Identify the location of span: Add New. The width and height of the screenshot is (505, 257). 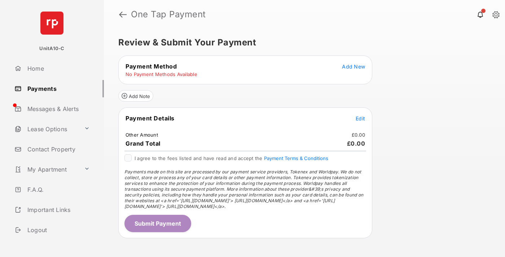
(353, 66).